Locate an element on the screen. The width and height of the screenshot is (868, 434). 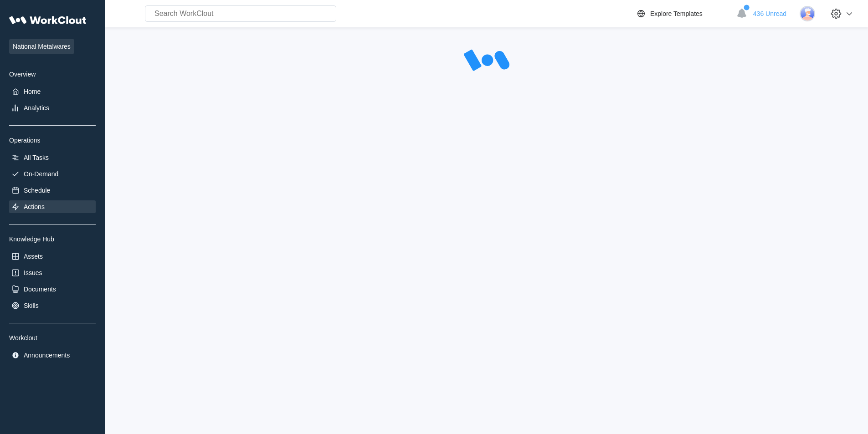
div: Documents is located at coordinates (39, 289).